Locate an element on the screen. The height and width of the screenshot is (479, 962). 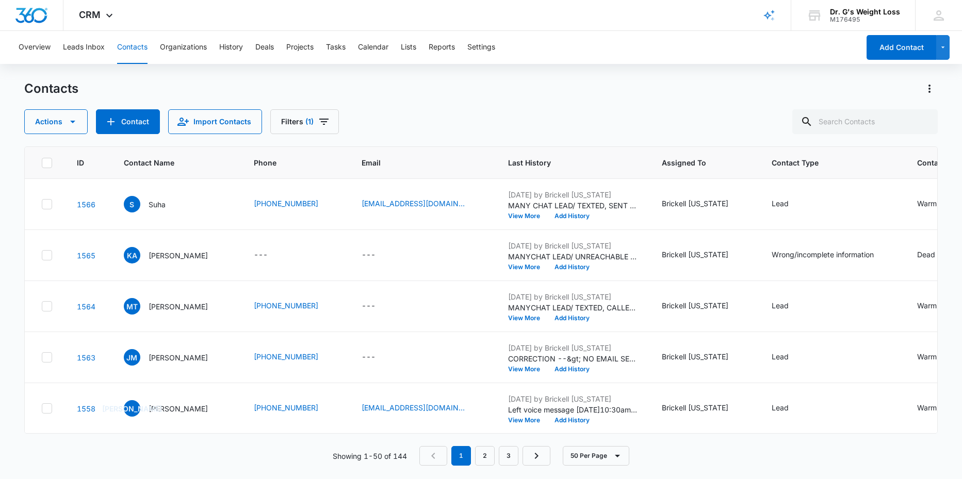
span: CRM is located at coordinates (90, 14).